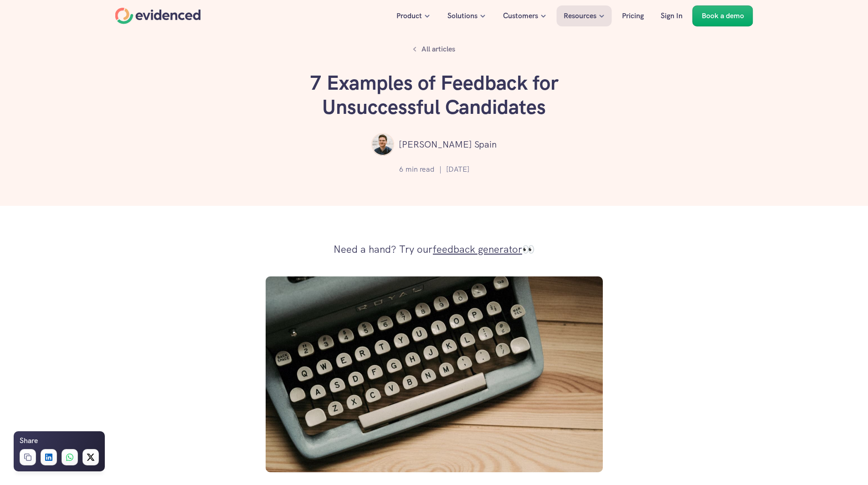  Describe the element at coordinates (722, 16) in the screenshot. I see `p: Book a demo` at that location.